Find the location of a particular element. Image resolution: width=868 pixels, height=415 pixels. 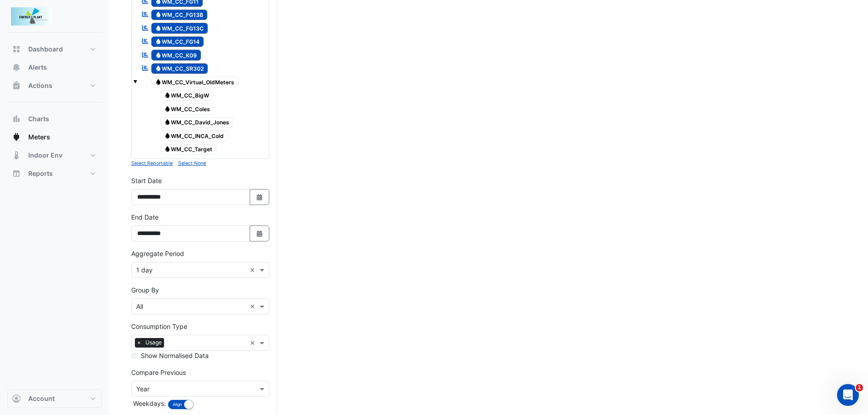

img: Company Logo is located at coordinates (31, 16).